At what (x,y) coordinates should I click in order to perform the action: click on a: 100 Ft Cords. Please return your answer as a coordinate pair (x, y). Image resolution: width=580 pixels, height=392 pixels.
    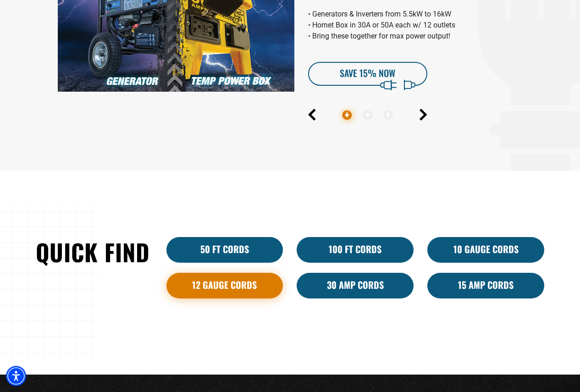
    Looking at the image, I should click on (355, 250).